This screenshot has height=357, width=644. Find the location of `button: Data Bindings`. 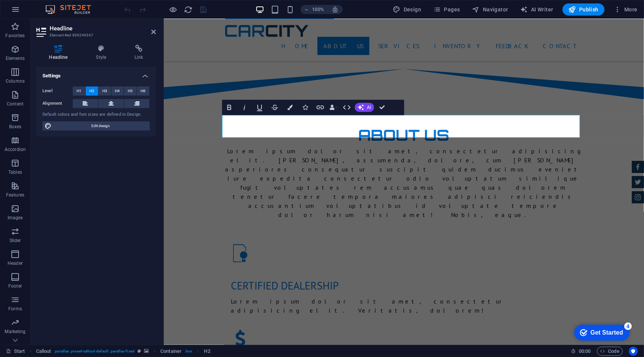

button: Data Bindings is located at coordinates (334, 107).